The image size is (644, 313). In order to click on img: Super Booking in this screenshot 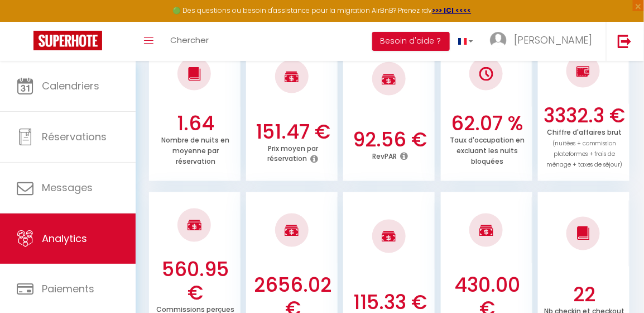, I will do `click(68, 40)`.